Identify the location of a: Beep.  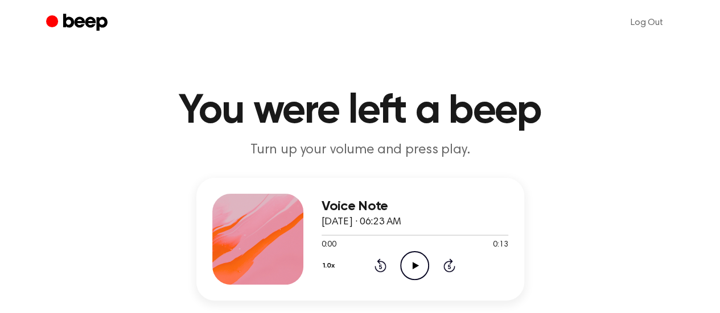
(78, 23).